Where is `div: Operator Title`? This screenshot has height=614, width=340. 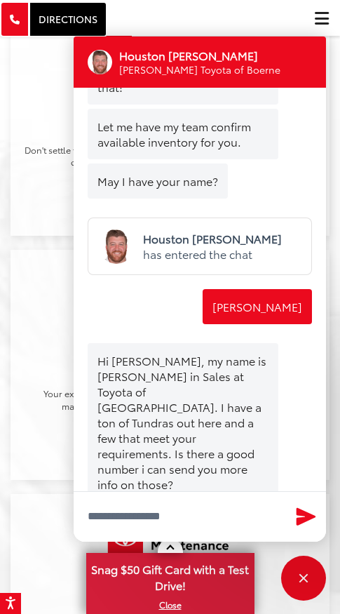
div: Operator Title is located at coordinates (208, 69).